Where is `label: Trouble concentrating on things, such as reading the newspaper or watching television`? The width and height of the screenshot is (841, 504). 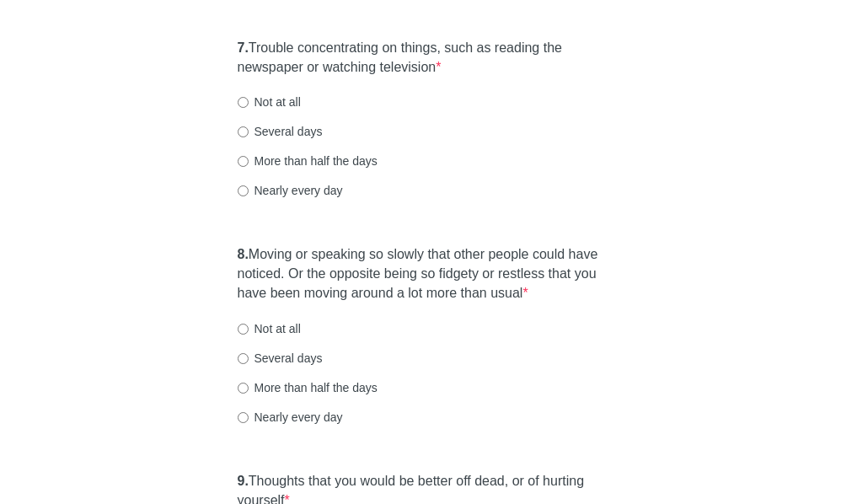 label: Trouble concentrating on things, such as reading the newspaper or watching television is located at coordinates (420, 58).